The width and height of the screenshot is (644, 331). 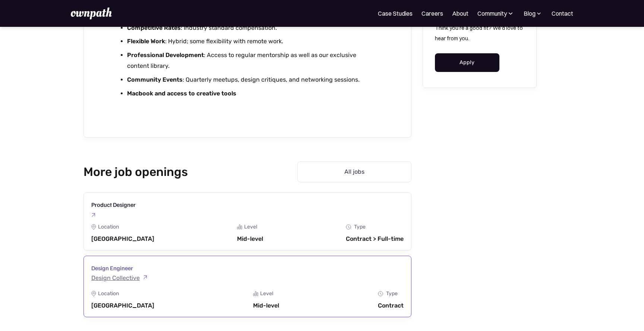 I want to click on a: Case Studies, so click(x=395, y=13).